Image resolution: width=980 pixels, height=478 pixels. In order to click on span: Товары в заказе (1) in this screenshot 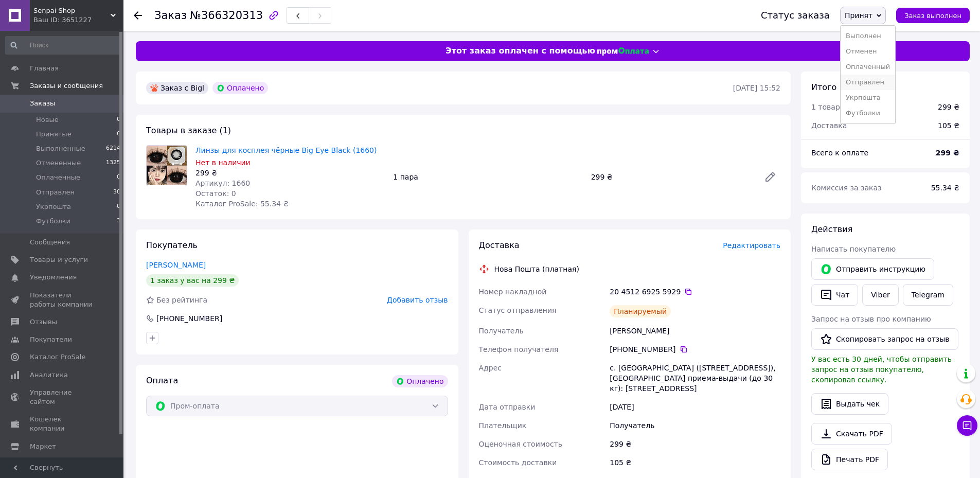, I will do `click(188, 130)`.